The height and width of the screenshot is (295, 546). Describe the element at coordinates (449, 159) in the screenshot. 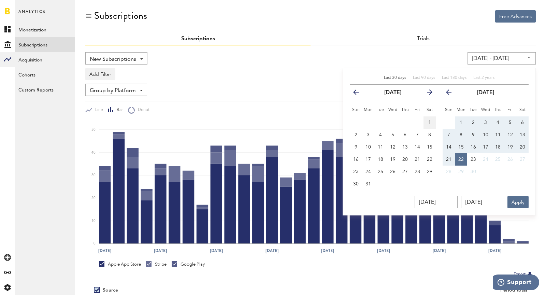

I see `span: 21` at that location.